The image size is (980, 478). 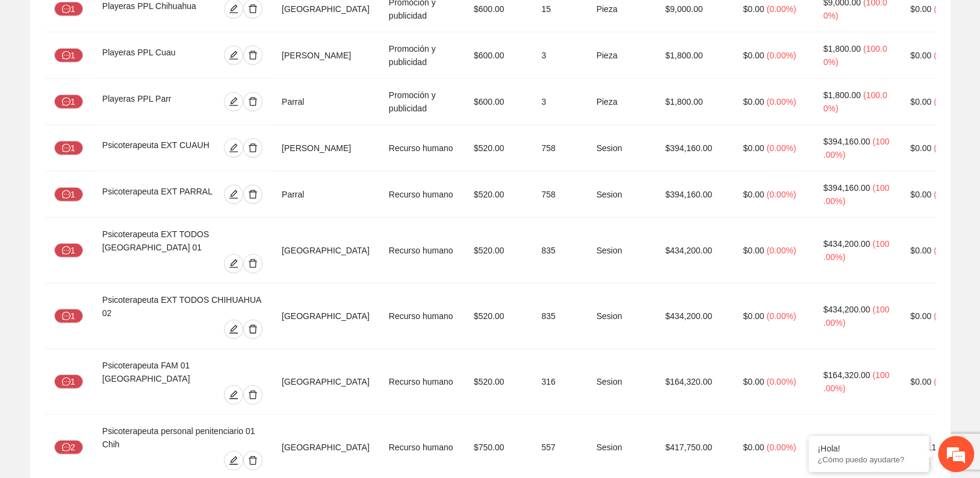 What do you see at coordinates (559, 382) in the screenshot?
I see `td: 316` at bounding box center [559, 382].